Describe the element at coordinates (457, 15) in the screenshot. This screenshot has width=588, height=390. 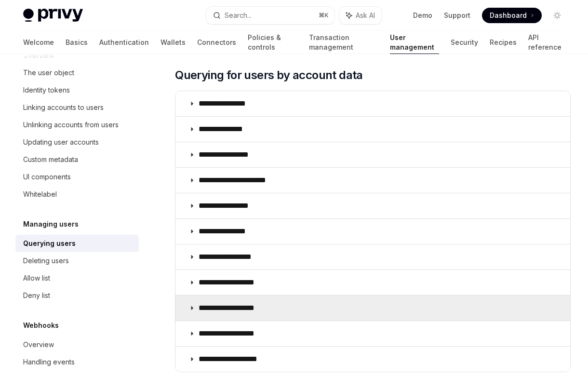
I see `a: Support` at that location.